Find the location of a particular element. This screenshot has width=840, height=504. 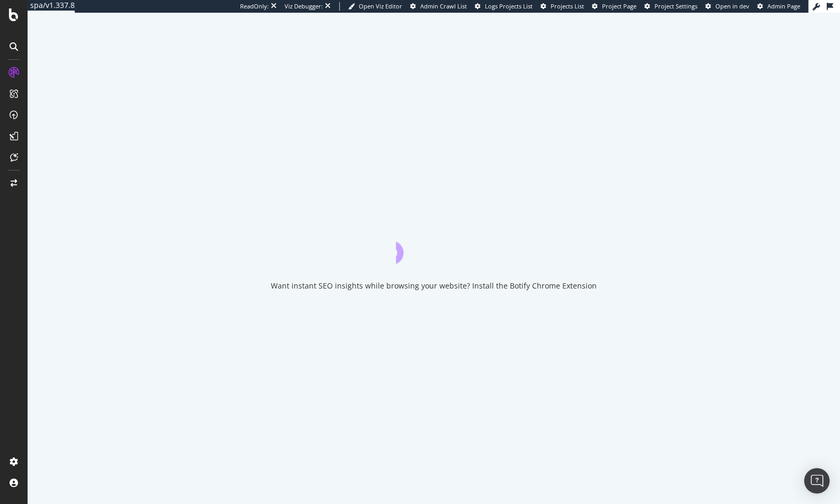

span: Project Page is located at coordinates (619, 6).